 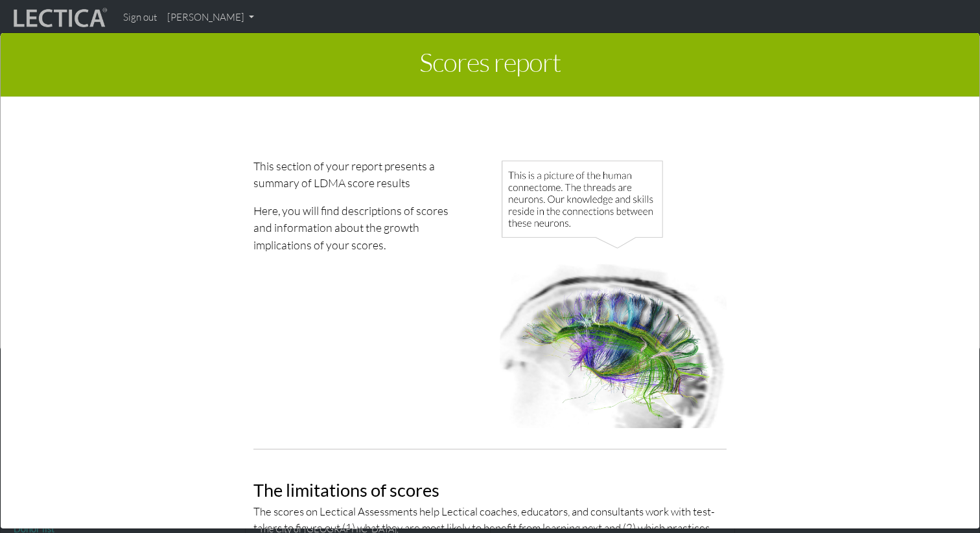 What do you see at coordinates (490, 491) in the screenshot?
I see `h2: The limitations of scores` at bounding box center [490, 491].